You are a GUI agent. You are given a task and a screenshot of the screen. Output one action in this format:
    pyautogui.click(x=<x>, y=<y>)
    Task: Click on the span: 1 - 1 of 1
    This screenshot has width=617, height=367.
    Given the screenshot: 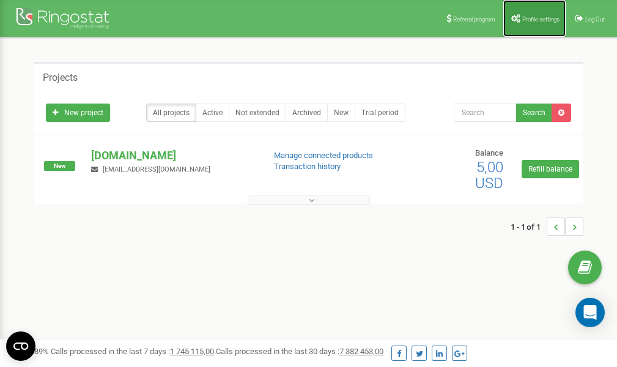 What is the action you would take?
    pyautogui.click(x=529, y=226)
    